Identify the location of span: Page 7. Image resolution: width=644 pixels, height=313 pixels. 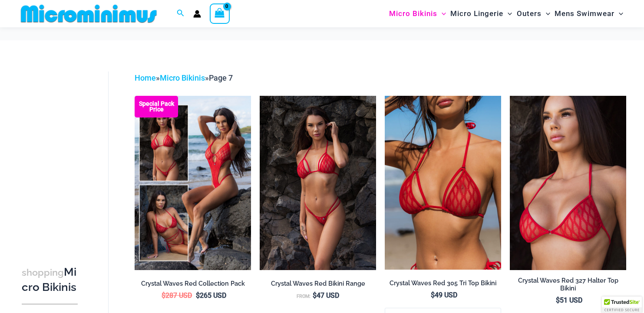
(221, 78).